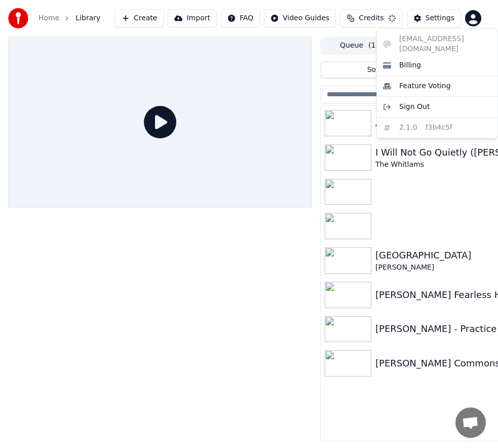 This screenshot has width=498, height=448. I want to click on span: ( 1 ), so click(373, 46).